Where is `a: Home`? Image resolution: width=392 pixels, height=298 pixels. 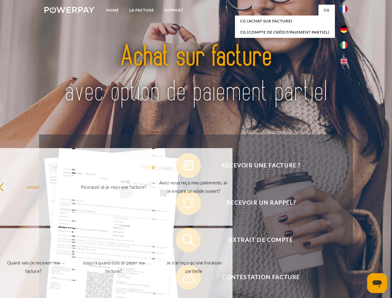
a: Home is located at coordinates (112, 10).